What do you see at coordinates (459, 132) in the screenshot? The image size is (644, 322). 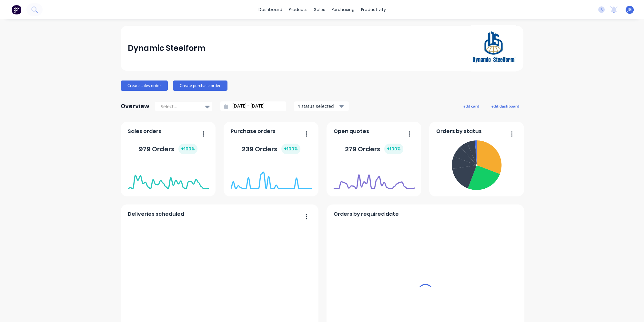 I see `span: Orders by status` at bounding box center [459, 132].